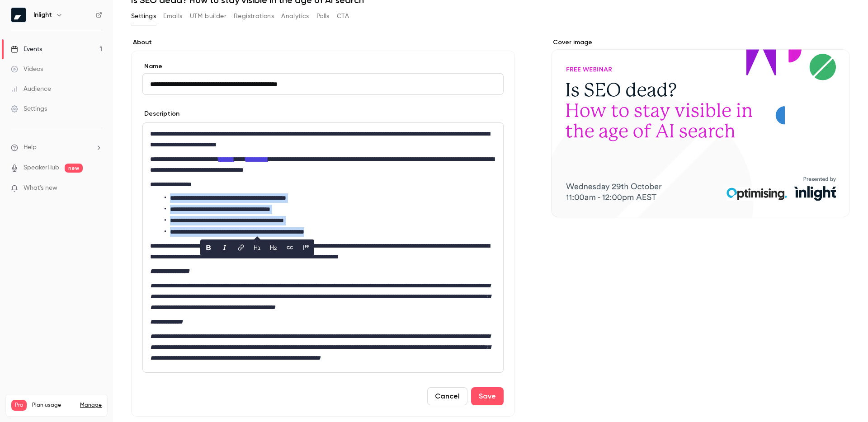  I want to click on button: Analytics, so click(295, 16).